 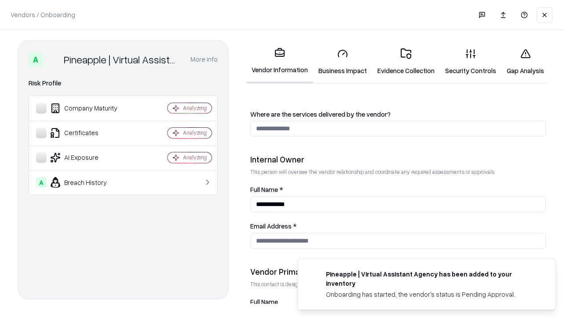 I want to click on div: Pineapple | Virtual Assistant Agency has been added to your inventory, so click(x=430, y=279).